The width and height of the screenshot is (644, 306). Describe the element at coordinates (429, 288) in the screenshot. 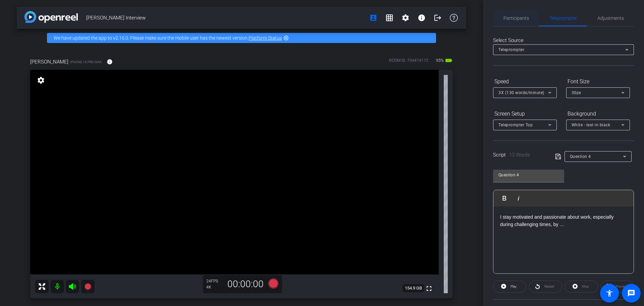

I see `mat-icon: fullscreen` at that location.